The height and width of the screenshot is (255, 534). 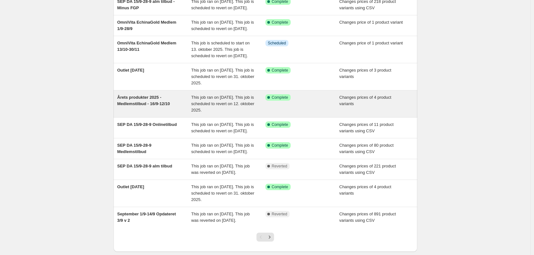 I want to click on span: SEP DA 15/9-28-9 Medlemstilbud, so click(x=134, y=148).